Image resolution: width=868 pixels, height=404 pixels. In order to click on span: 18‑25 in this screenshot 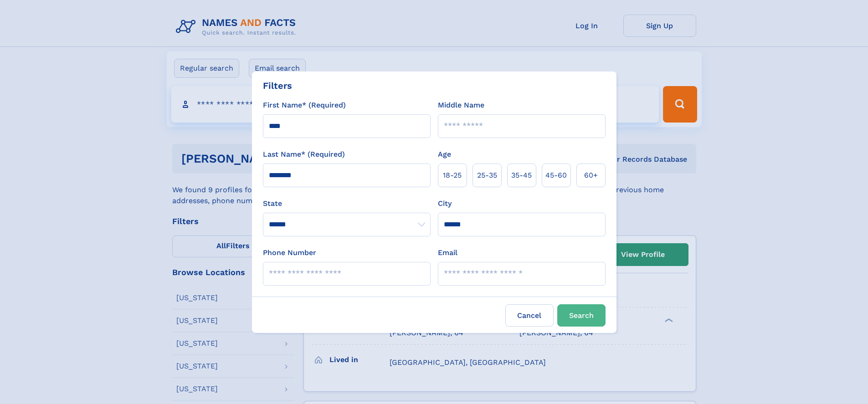, I will do `click(452, 175)`.